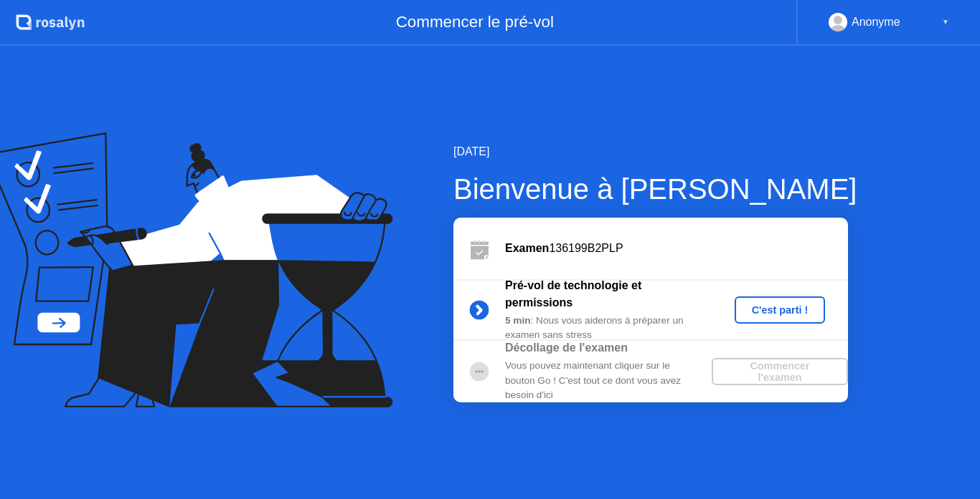 The image size is (980, 499). I want to click on div: Vous pouvez maintenant cliquer sur le bouton Go ! C'est tout ce dont vous avez besoin d'ici, so click(608, 381).